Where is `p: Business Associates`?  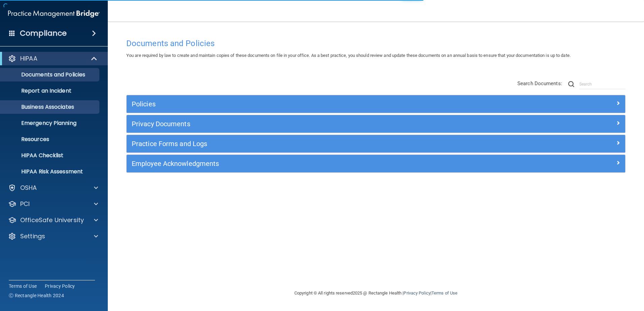
p: Business Associates is located at coordinates (50, 107).